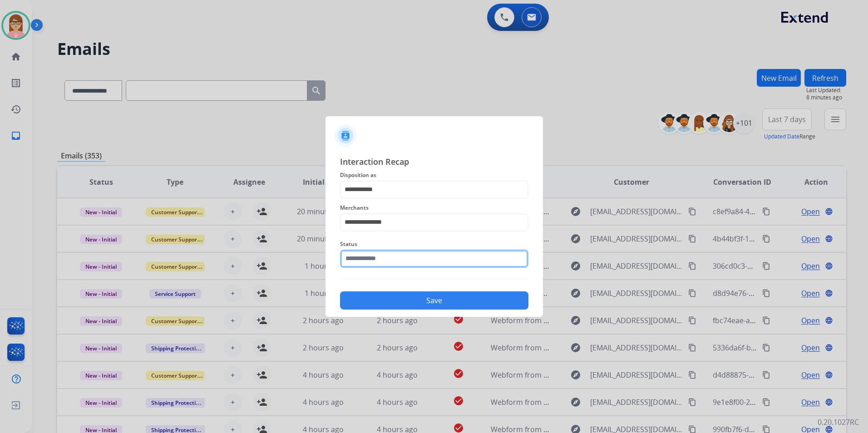 Image resolution: width=868 pixels, height=433 pixels. I want to click on button: Save, so click(434, 300).